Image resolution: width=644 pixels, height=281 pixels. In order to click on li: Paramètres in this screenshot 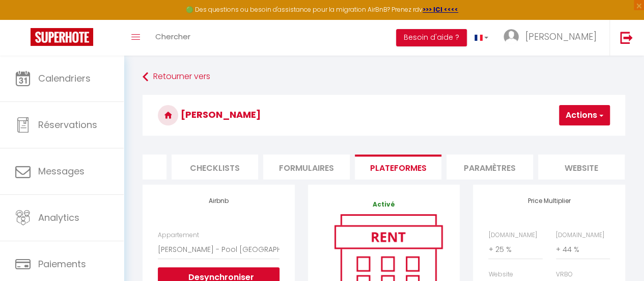, I will do `click(489, 167)`.